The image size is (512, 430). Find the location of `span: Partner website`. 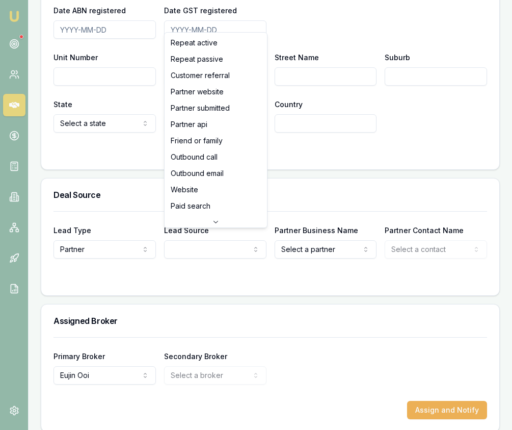

span: Partner website is located at coordinates (197, 92).